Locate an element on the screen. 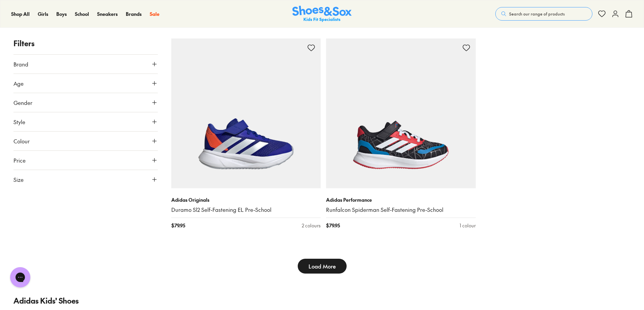 Image resolution: width=644 pixels, height=310 pixels. span: Age is located at coordinates (19, 83).